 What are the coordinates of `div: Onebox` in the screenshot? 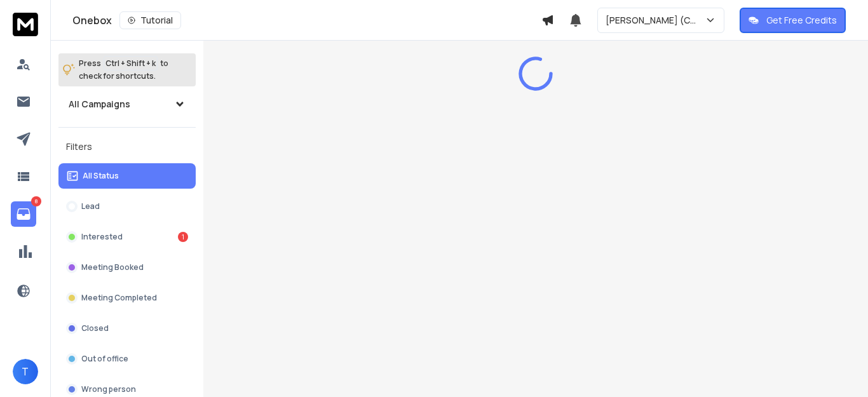 It's located at (307, 21).